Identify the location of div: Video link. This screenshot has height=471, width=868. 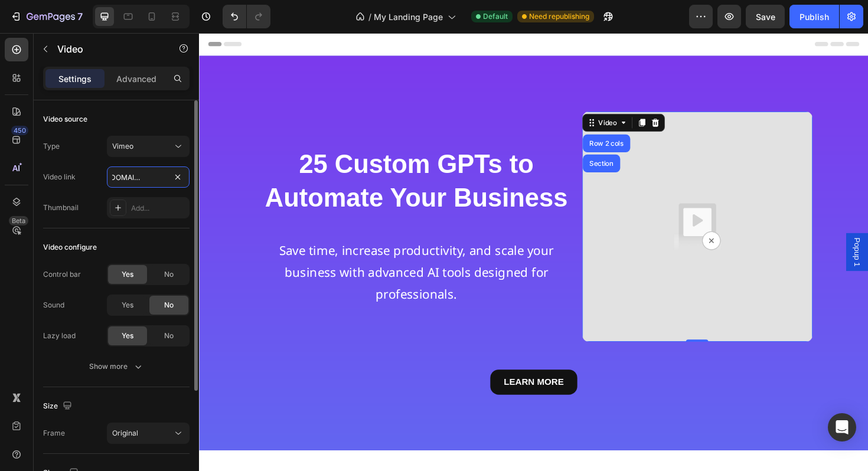
(59, 177).